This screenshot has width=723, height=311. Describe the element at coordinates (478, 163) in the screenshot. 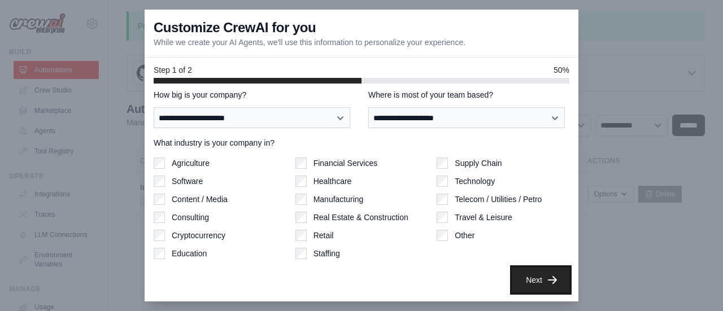

I see `label: Supply Chain` at that location.